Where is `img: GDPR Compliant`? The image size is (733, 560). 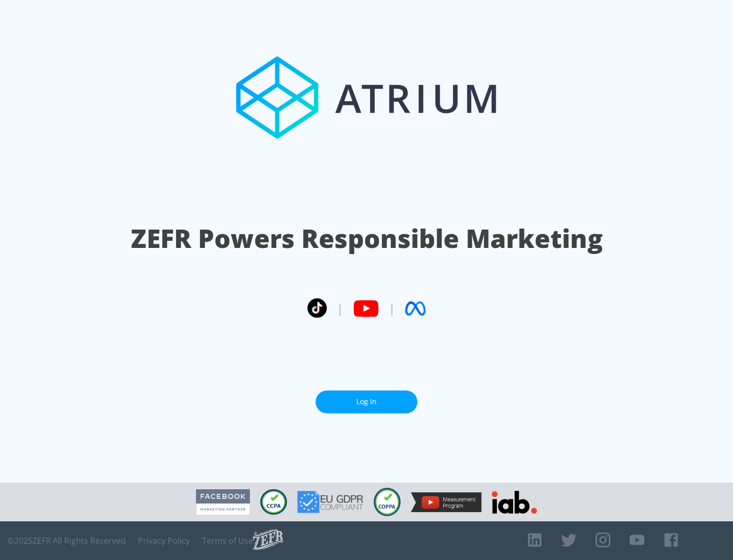
img: GDPR Compliant is located at coordinates (331, 502).